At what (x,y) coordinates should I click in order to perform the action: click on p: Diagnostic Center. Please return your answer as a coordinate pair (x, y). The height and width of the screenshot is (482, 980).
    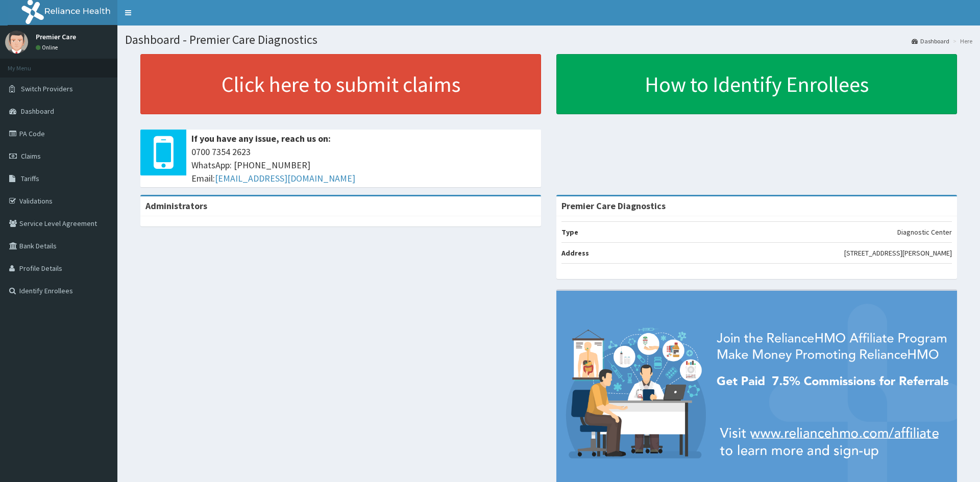
    Looking at the image, I should click on (924, 232).